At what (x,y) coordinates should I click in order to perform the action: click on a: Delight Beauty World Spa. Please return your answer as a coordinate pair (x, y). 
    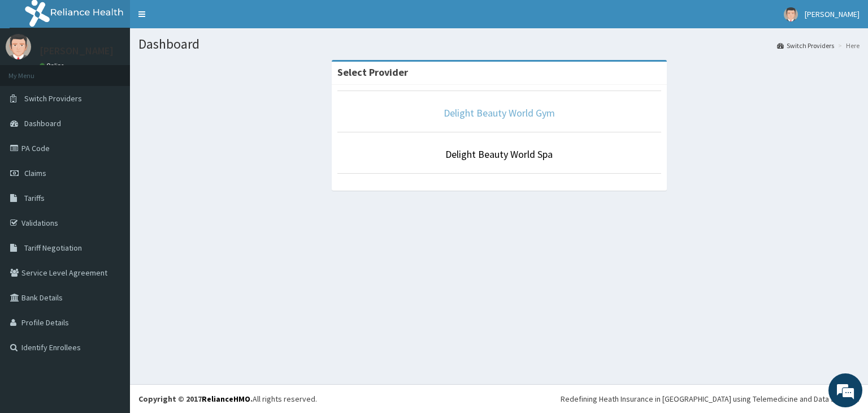
    Looking at the image, I should click on (499, 154).